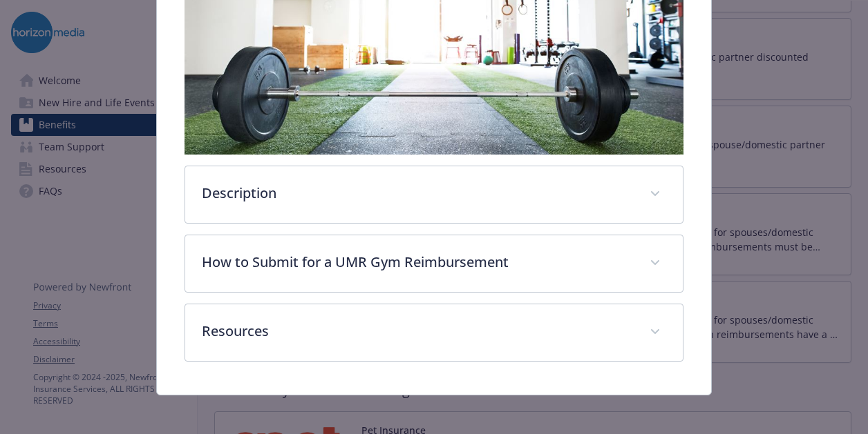  I want to click on div: Resources, so click(434, 333).